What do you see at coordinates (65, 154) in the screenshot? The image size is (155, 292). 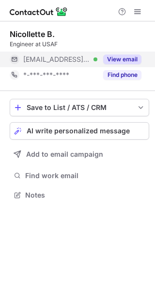 I see `span: Add to email campaign` at bounding box center [65, 154].